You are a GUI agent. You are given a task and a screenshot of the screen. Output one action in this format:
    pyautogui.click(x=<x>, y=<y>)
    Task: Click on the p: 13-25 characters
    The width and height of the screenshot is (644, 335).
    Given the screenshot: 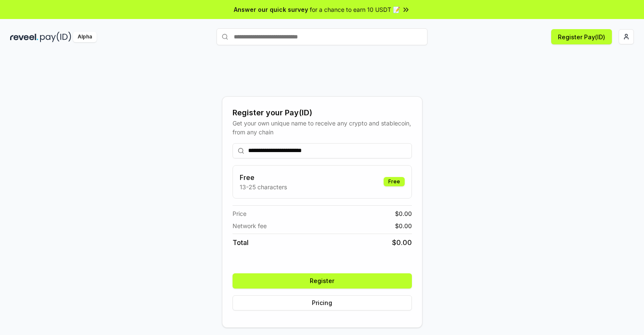 What is the action you would take?
    pyautogui.click(x=264, y=187)
    